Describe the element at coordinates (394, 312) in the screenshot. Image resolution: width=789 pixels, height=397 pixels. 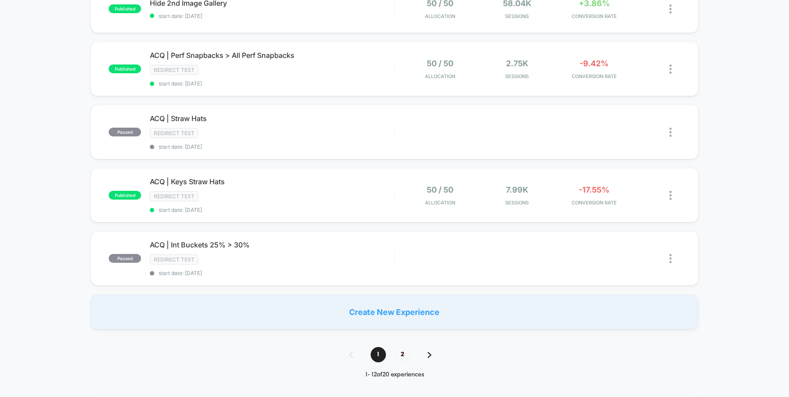
I see `div: Create New Experience` at that location.